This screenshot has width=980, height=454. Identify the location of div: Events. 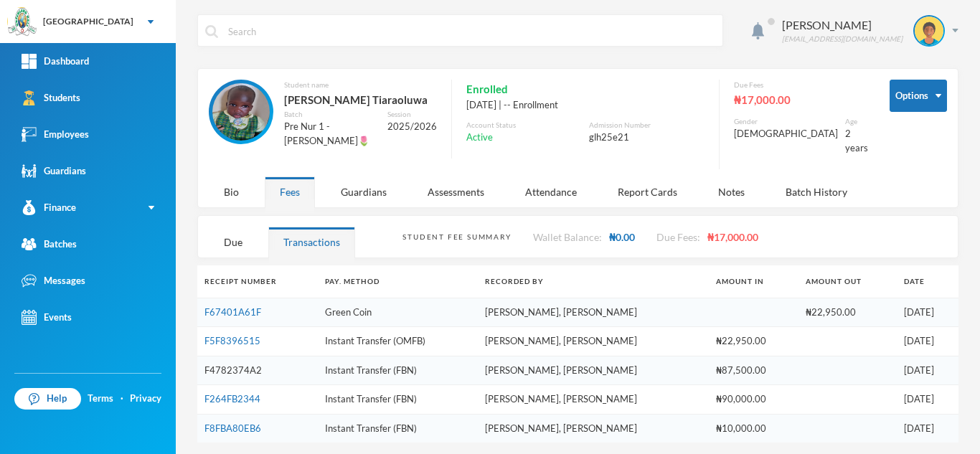
(46, 317).